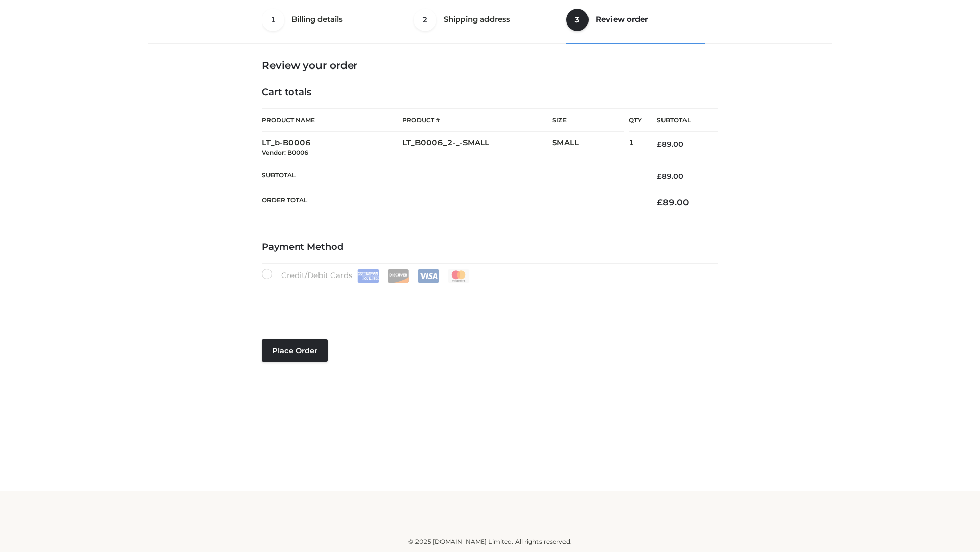 This screenshot has height=552, width=980. I want to click on img: Mastercard, so click(458, 276).